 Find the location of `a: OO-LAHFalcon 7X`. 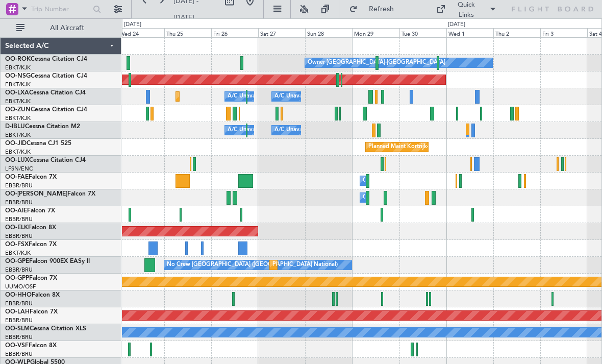

a: OO-LAHFalcon 7X is located at coordinates (31, 312).